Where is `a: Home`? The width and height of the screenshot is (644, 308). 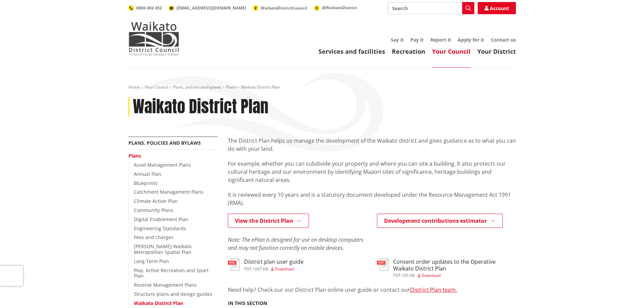
a: Home is located at coordinates (134, 87).